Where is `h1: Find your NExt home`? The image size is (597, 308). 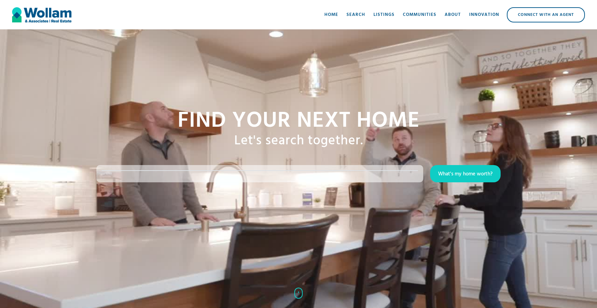 h1: Find your NExt home is located at coordinates (298, 121).